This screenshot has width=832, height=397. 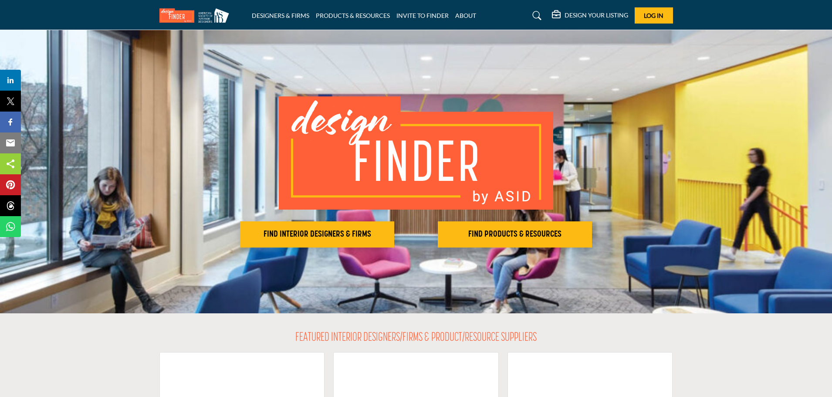 I want to click on button: FIND PRODUCTS & RESOURCES, so click(x=515, y=234).